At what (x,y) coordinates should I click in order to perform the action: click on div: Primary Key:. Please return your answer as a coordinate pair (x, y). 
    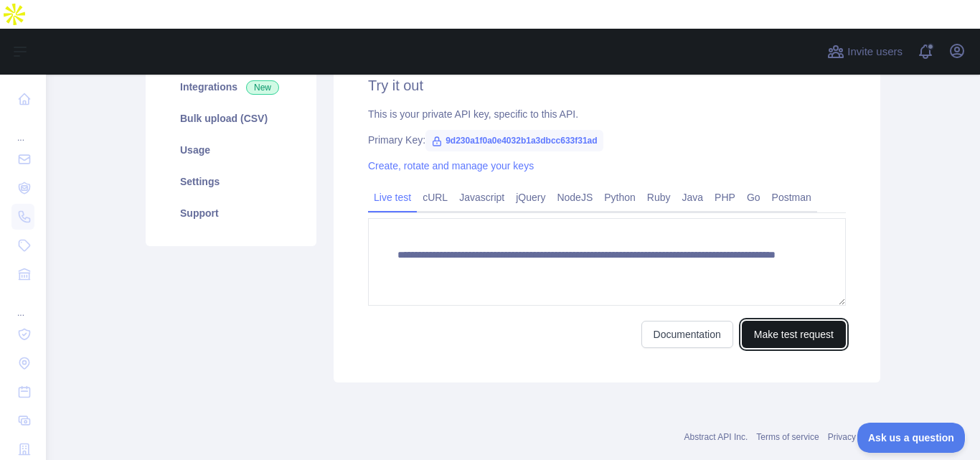
    Looking at the image, I should click on (606, 140).